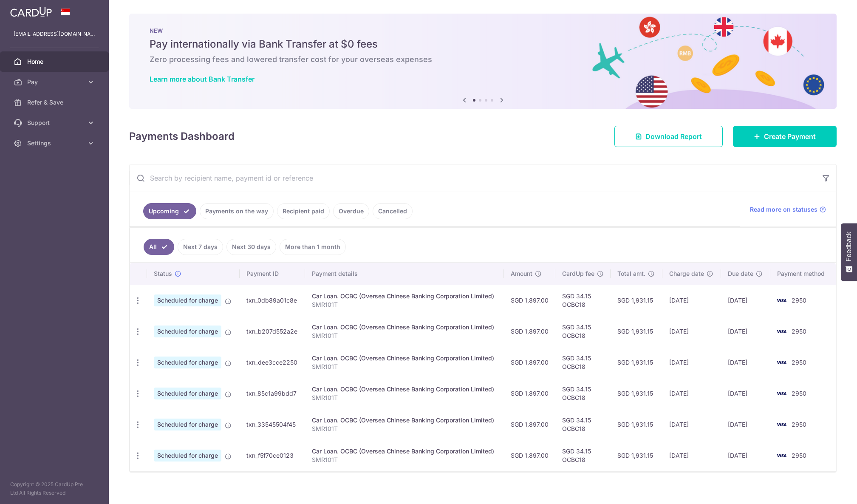 The height and width of the screenshot is (504, 857). I want to click on span: Settings, so click(55, 143).